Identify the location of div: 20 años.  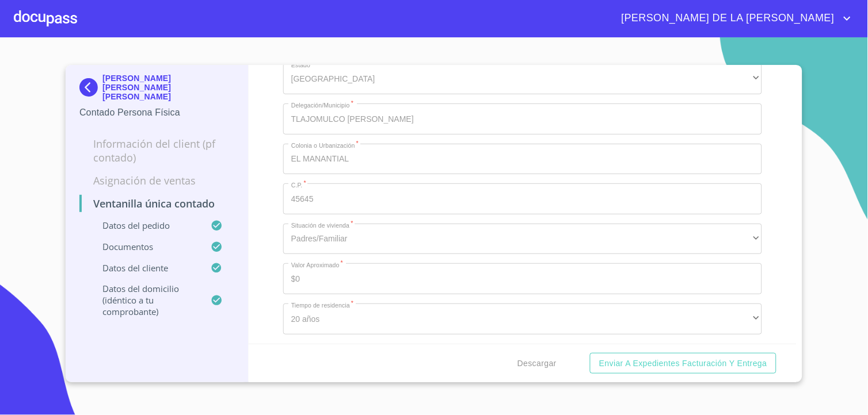
(522, 319).